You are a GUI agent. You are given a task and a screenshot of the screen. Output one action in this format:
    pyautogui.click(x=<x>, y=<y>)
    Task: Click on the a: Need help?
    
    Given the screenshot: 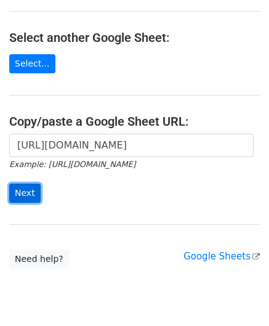 What is the action you would take?
    pyautogui.click(x=39, y=259)
    